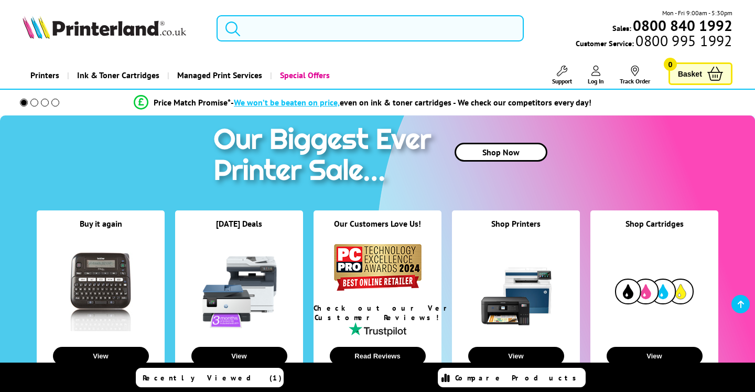  I want to click on span: 0, so click(670, 64).